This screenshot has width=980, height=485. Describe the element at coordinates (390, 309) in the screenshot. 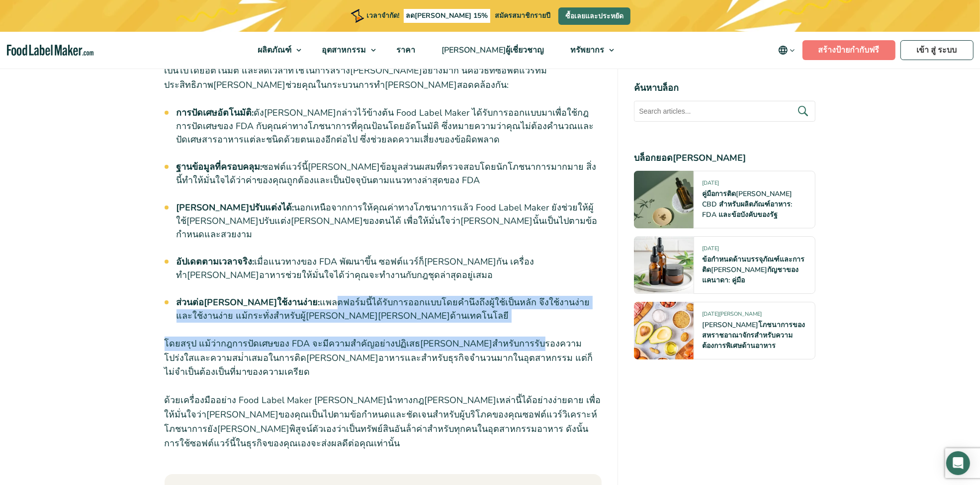

I see `li: แพลตฟอร์มนี้ได้รับการออกแบบโดยคํานึงถึงผู้ใช้เป็นหลัก จึงใช้งานง่ายและใช้งานง่าย แม้กระทั่งสําหรั...` at that location.